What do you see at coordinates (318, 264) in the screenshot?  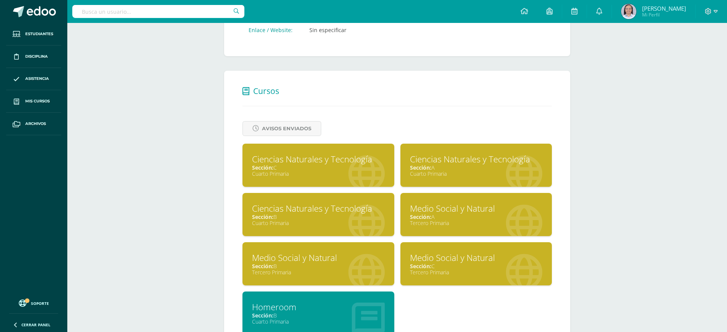 I see `a: Medio Social y NaturalSección:BTercero Primaria` at bounding box center [318, 264].